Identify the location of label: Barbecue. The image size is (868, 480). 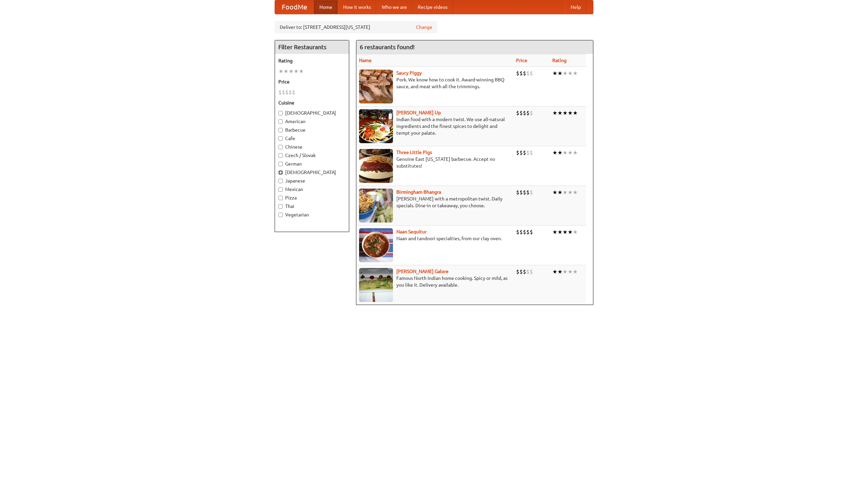
(312, 130).